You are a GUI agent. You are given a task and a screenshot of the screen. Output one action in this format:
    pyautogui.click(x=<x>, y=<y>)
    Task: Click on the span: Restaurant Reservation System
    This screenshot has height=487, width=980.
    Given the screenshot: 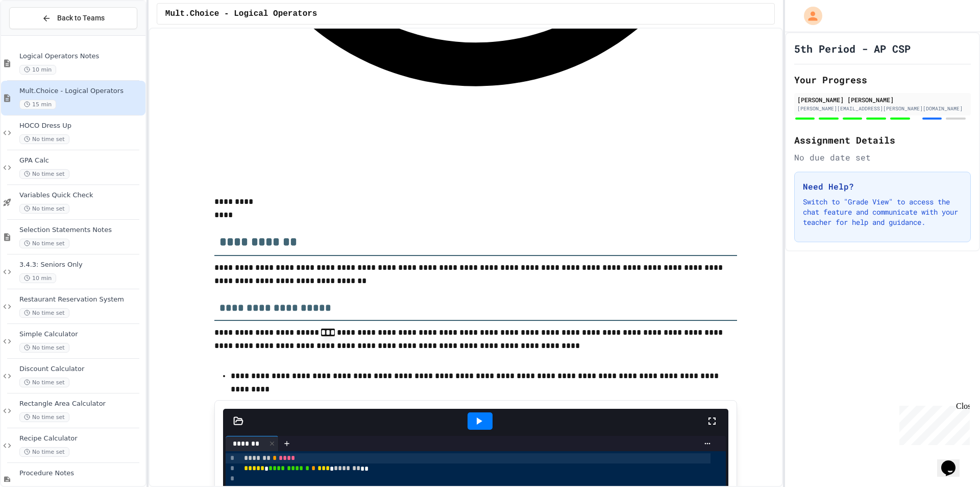 What is the action you would take?
    pyautogui.click(x=81, y=299)
    